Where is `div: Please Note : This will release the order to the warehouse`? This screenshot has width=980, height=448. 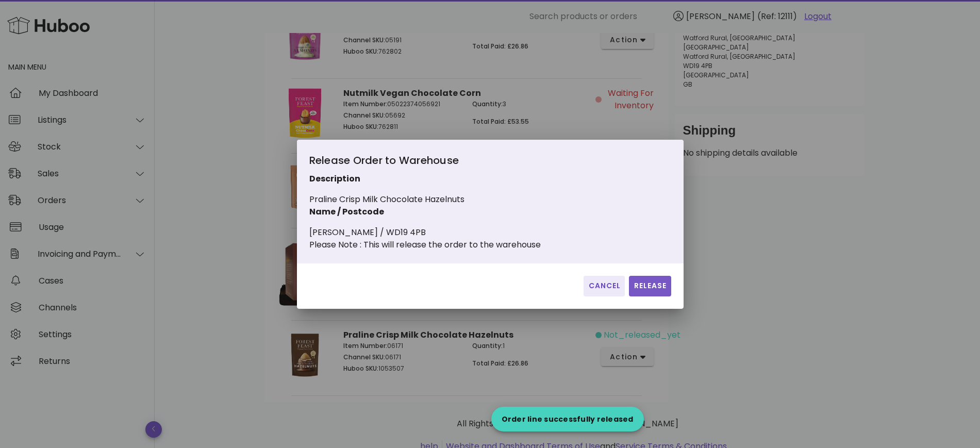
div: Please Note : This will release the order to the warehouse is located at coordinates (425, 245).